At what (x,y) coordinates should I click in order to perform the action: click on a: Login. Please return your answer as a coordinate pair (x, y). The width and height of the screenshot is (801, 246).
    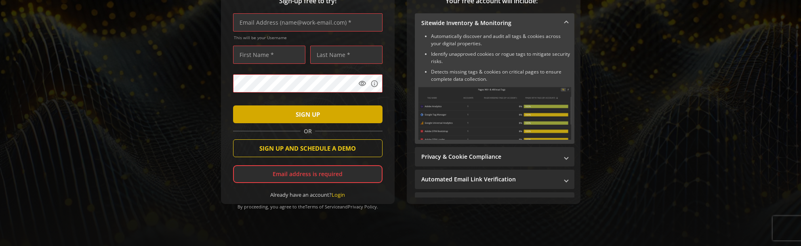
    Looking at the image, I should click on (338, 195).